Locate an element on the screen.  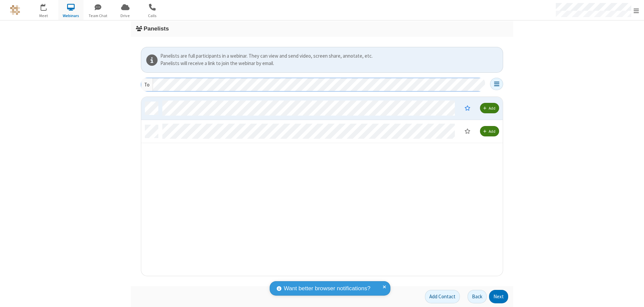
span: Meet is located at coordinates (44, 16).